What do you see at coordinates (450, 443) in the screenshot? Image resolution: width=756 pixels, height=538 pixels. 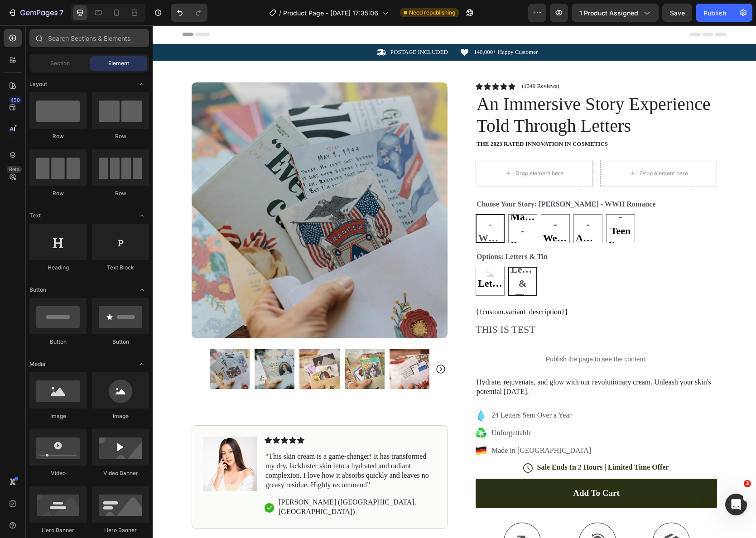 I see `p: Sale Ends In 2 Hours | Limited Time Offer` at bounding box center [450, 443].